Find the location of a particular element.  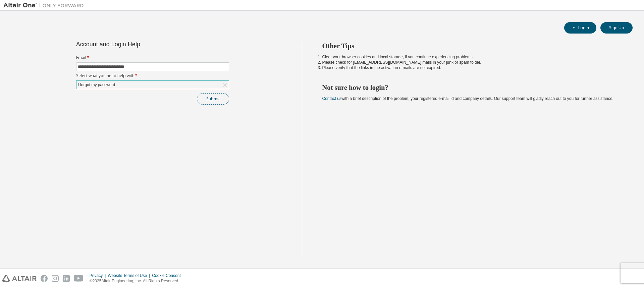

span: with a brief description of the problem, your registered e-mail id and company details. Our suppo... is located at coordinates (468, 99).